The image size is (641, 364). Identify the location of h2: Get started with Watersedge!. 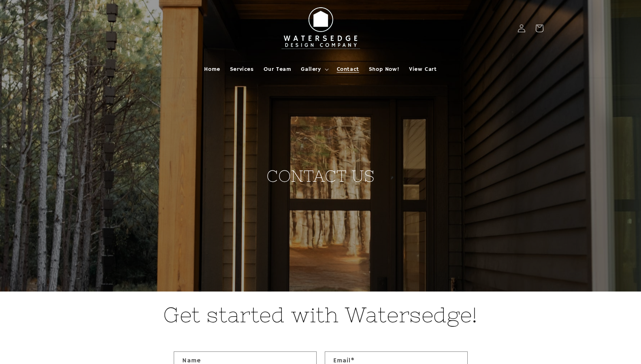
(321, 315).